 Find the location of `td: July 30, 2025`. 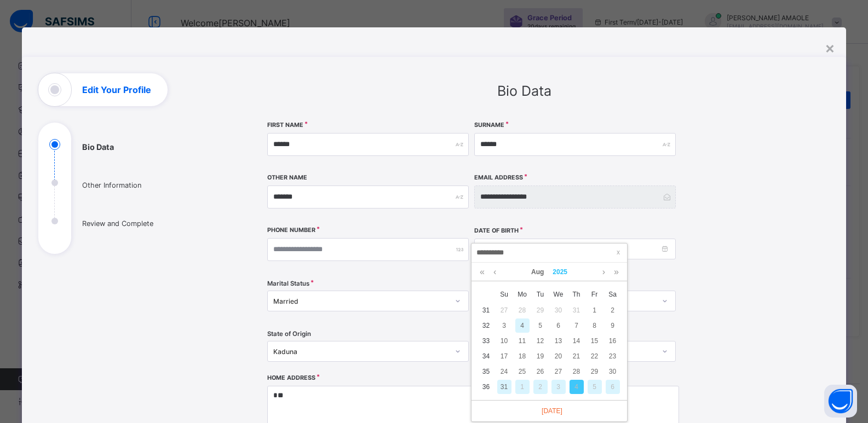

td: July 30, 2025 is located at coordinates (558, 310).